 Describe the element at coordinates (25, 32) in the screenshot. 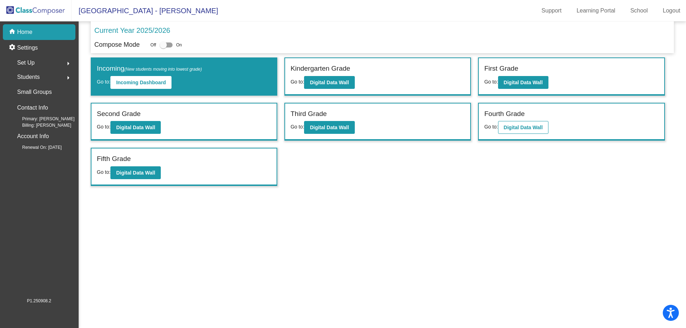

I see `p: Home` at that location.